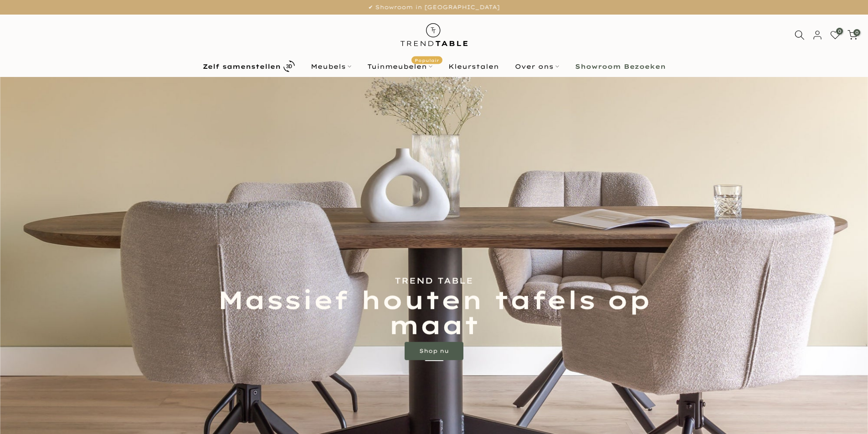  What do you see at coordinates (473, 67) in the screenshot?
I see `a: Kleurstalen` at bounding box center [473, 67].